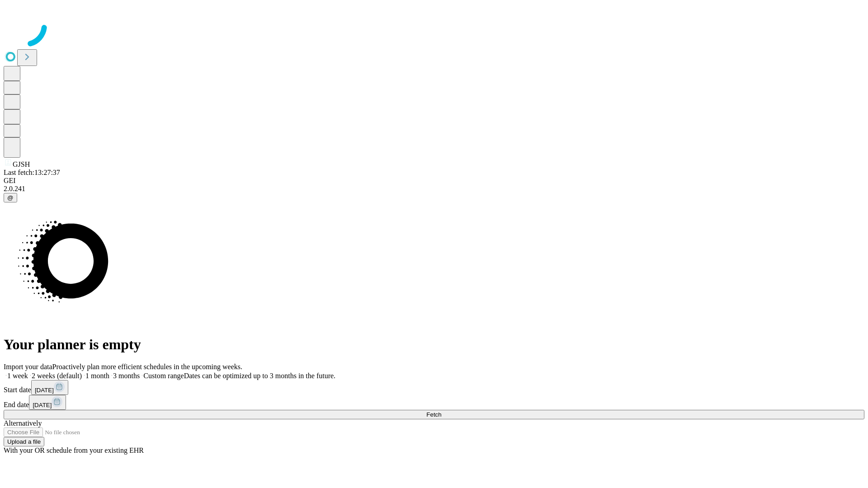 The image size is (868, 488). What do you see at coordinates (434, 181) in the screenshot?
I see `div: GEI` at bounding box center [434, 181].